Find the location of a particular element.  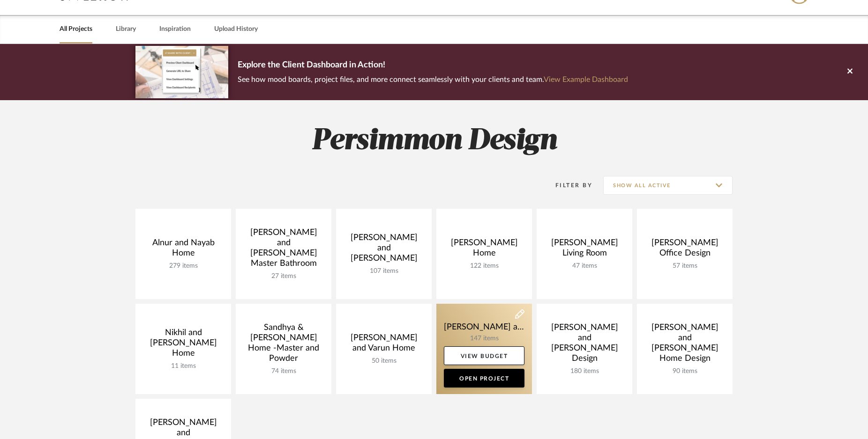

div: 180 items is located at coordinates (584, 371).